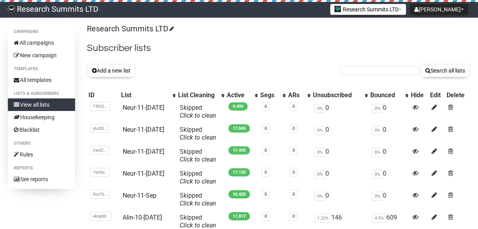 This screenshot has width=478, height=229. I want to click on th: ARs: No sort applied, activate to apply an ascending sort, so click(298, 95).